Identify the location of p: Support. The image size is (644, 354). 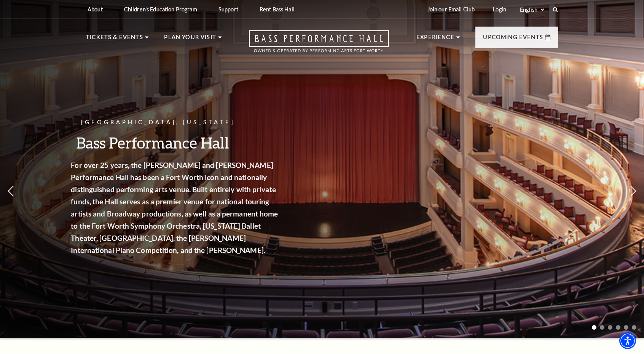
(228, 9).